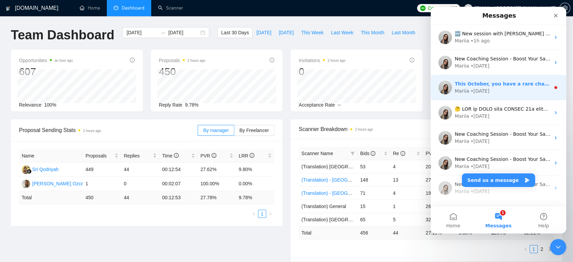  I want to click on span: Last Month, so click(403, 33).